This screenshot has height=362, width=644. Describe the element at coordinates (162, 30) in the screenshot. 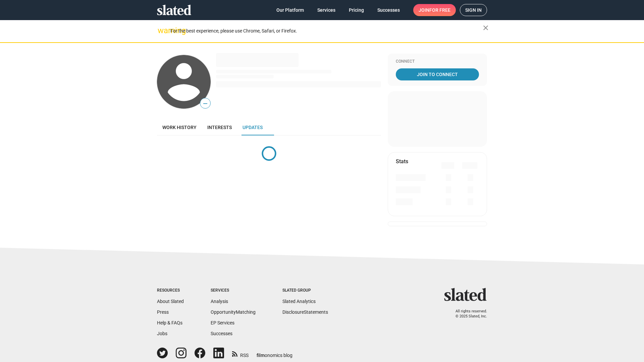

I see `mat-icon: warning` at that location.